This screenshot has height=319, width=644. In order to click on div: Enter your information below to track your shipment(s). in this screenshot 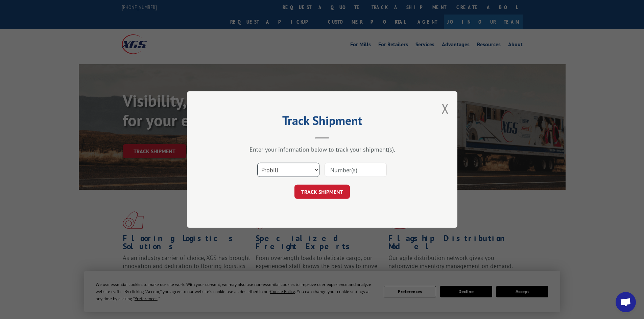, I will do `click(322, 149)`.